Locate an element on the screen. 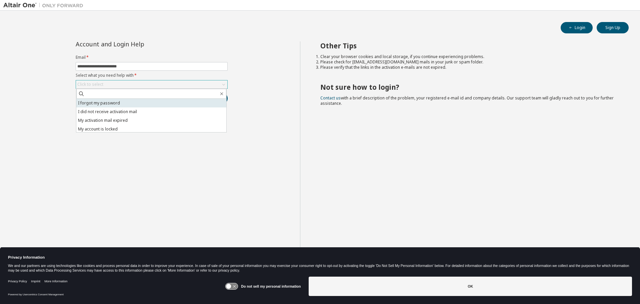 Image resolution: width=640 pixels, height=304 pixels. button: Sign Up is located at coordinates (613, 28).